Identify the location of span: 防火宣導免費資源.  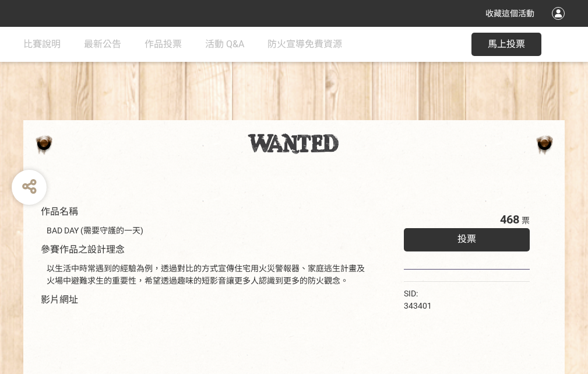
(305, 44).